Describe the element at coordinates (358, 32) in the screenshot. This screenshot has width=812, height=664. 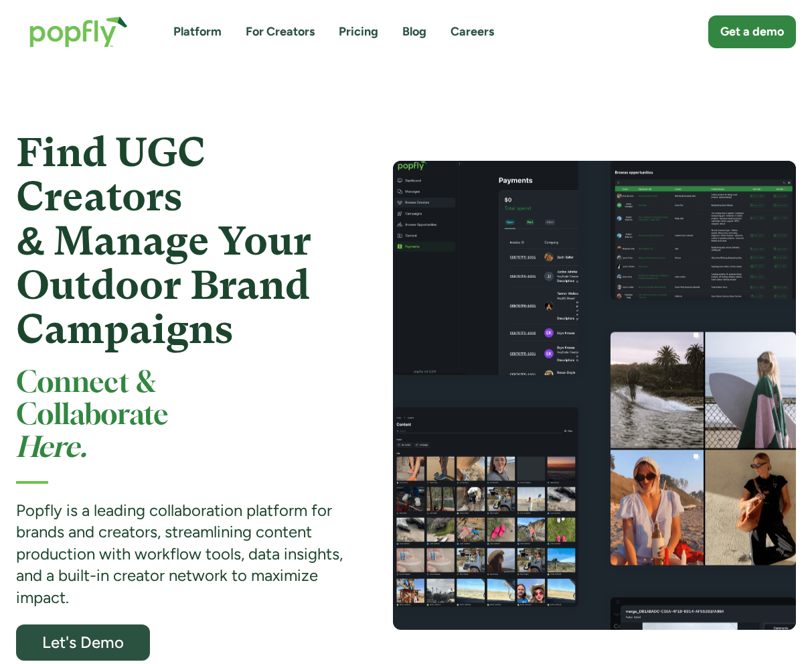
I see `a: Pricing` at that location.